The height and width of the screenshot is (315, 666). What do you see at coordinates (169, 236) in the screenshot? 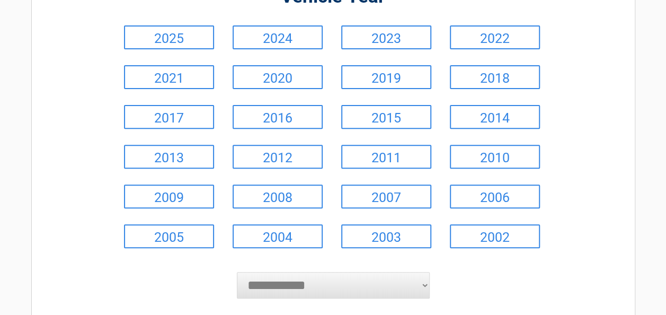
I see `a: 2005` at bounding box center [169, 236].